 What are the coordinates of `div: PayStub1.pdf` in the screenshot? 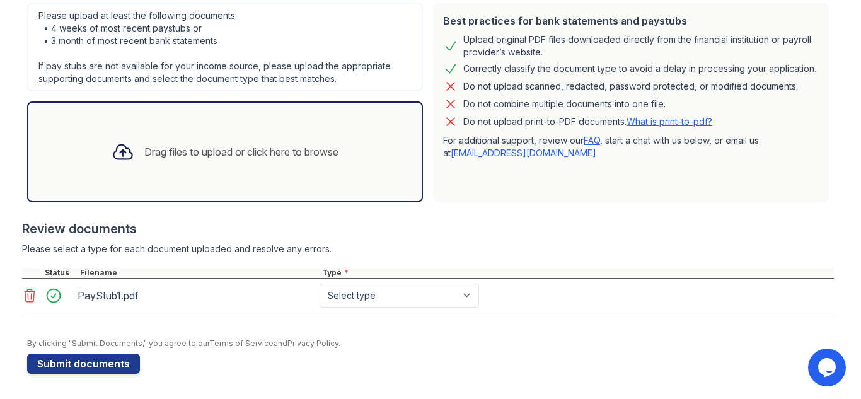 It's located at (196, 296).